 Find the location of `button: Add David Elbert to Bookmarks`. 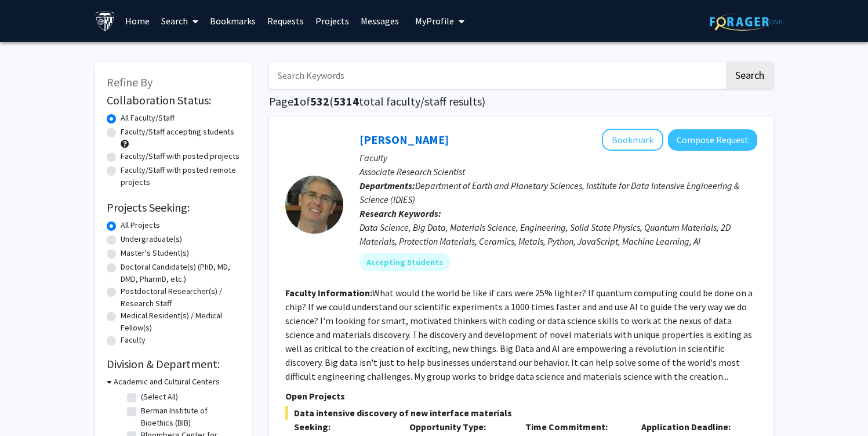

button: Add David Elbert to Bookmarks is located at coordinates (633, 140).